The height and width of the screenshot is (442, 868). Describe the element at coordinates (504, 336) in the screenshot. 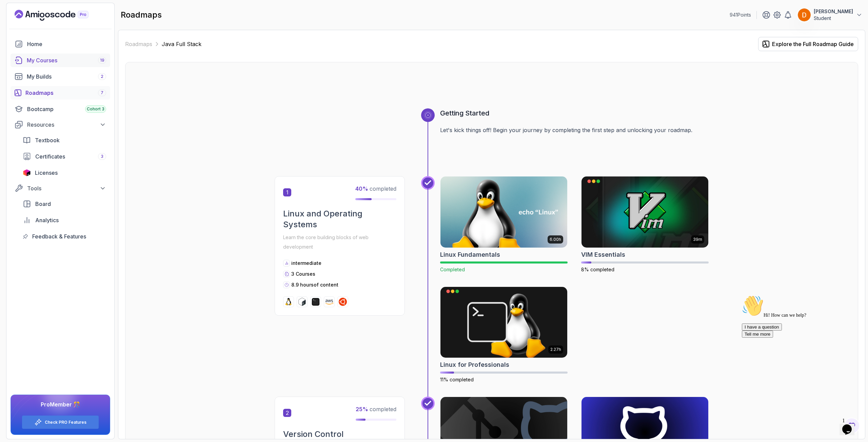

I see `a: Linux for Professionals card2.27hLinux for Professionals11% completed` at that location.